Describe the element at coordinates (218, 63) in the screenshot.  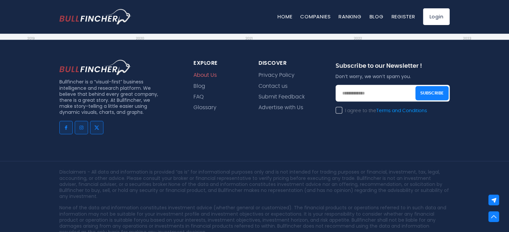
I see `div: explore` at that location.